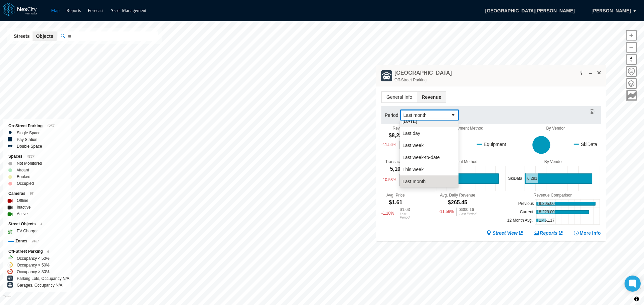  What do you see at coordinates (432, 97) in the screenshot?
I see `span: Revenue` at bounding box center [432, 97].